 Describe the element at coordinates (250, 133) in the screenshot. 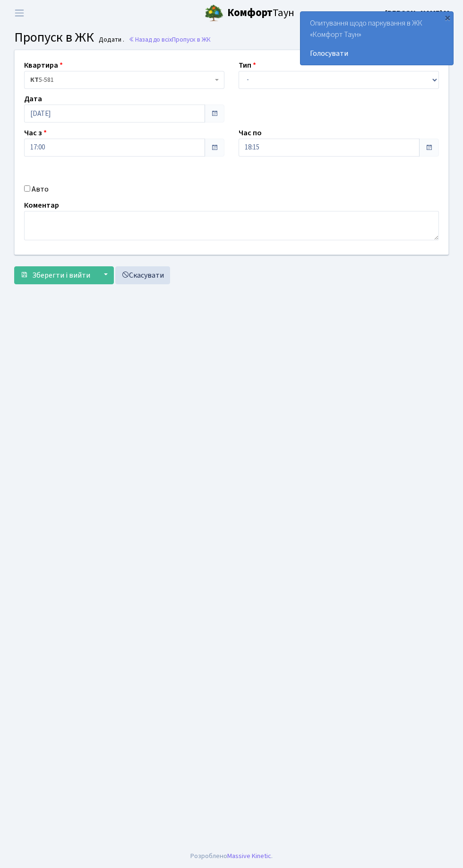

I see `label: Час по` at that location.